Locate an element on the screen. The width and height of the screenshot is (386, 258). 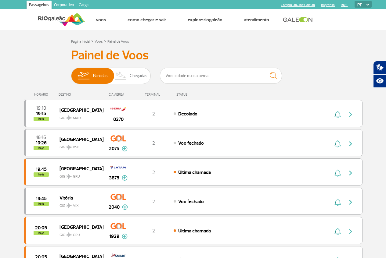
span: 3875 is located at coordinates (114, 178).